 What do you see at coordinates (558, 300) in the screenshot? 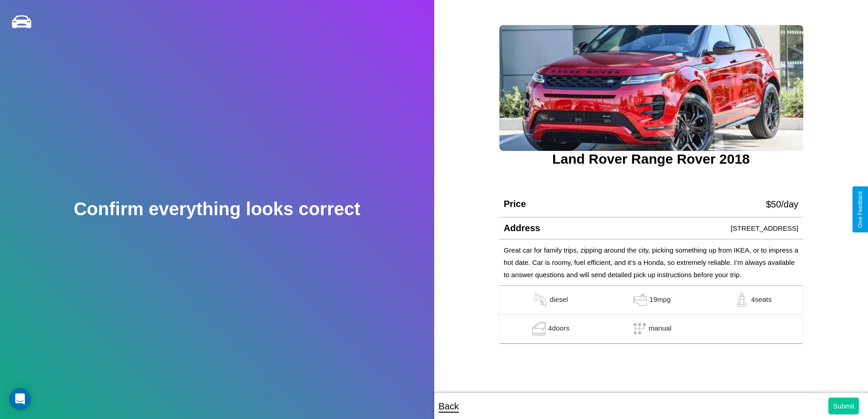
I see `p: diesel` at bounding box center [558, 300].